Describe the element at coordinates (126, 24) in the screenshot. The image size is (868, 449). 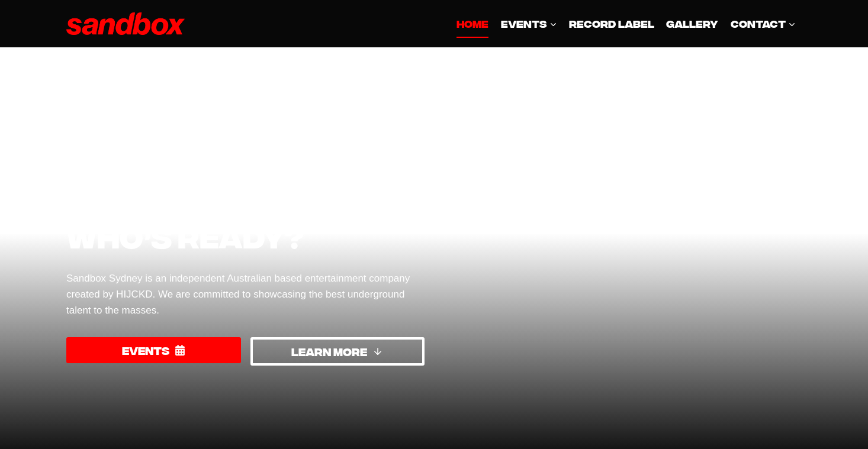
I see `img: Sandbox` at that location.